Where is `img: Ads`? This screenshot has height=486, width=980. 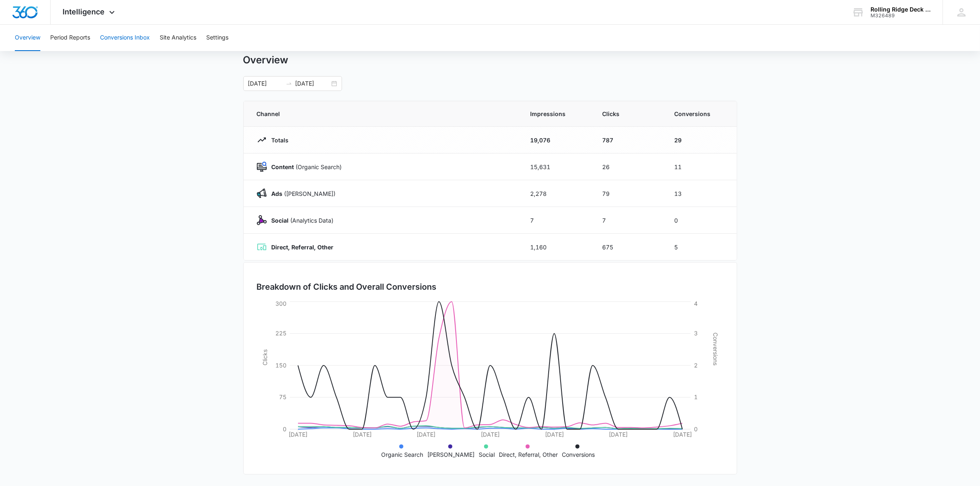
img: Ads is located at coordinates (262, 193).